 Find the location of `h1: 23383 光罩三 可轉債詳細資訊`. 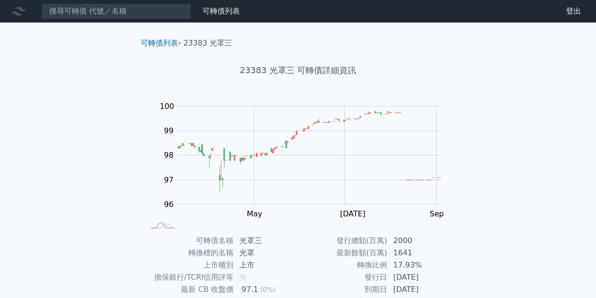

h1: 23383 光罩三 可轉債詳細資訊 is located at coordinates (298, 70).